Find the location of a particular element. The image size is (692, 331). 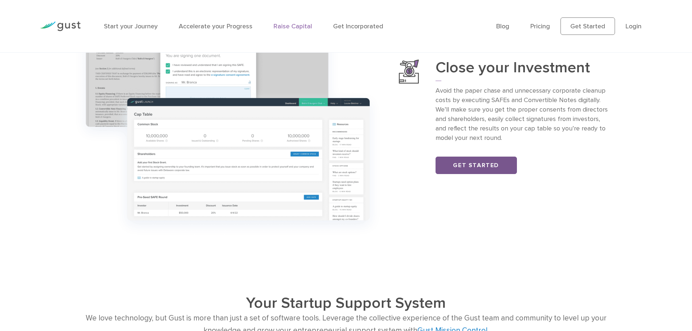

h3: Close your Investment is located at coordinates (522, 70).